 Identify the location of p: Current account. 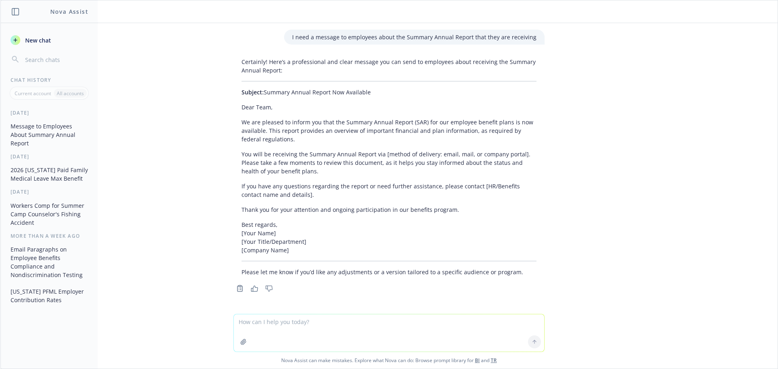
(33, 93).